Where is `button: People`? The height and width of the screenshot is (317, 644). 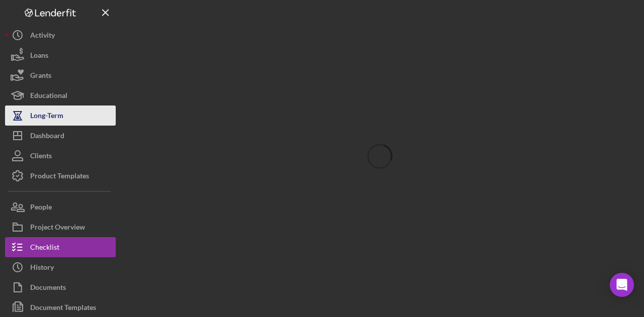 button: People is located at coordinates (61, 207).